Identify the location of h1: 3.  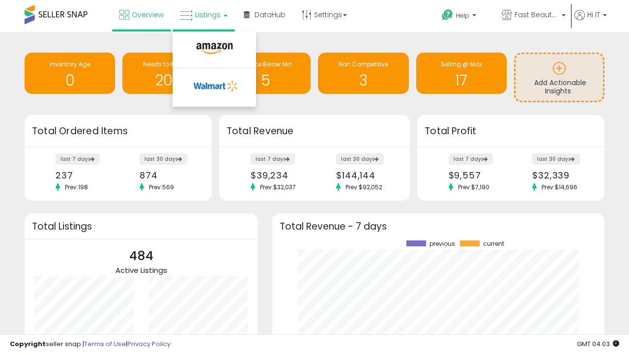
(363, 80).